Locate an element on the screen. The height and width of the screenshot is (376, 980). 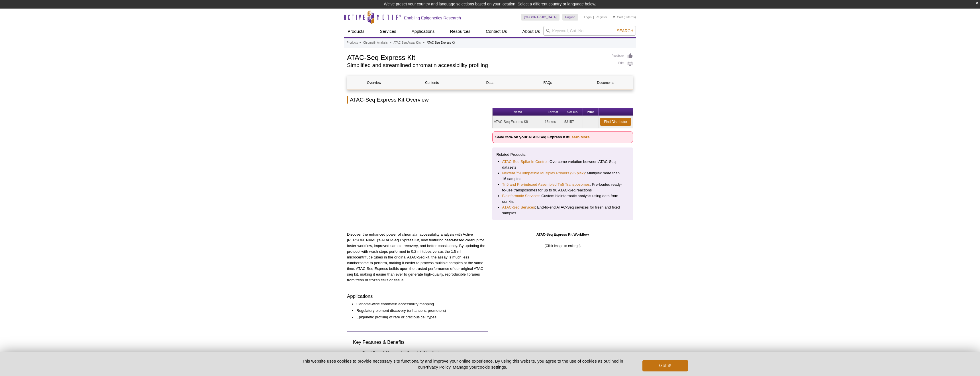
a: Find Distributor is located at coordinates (615, 122).